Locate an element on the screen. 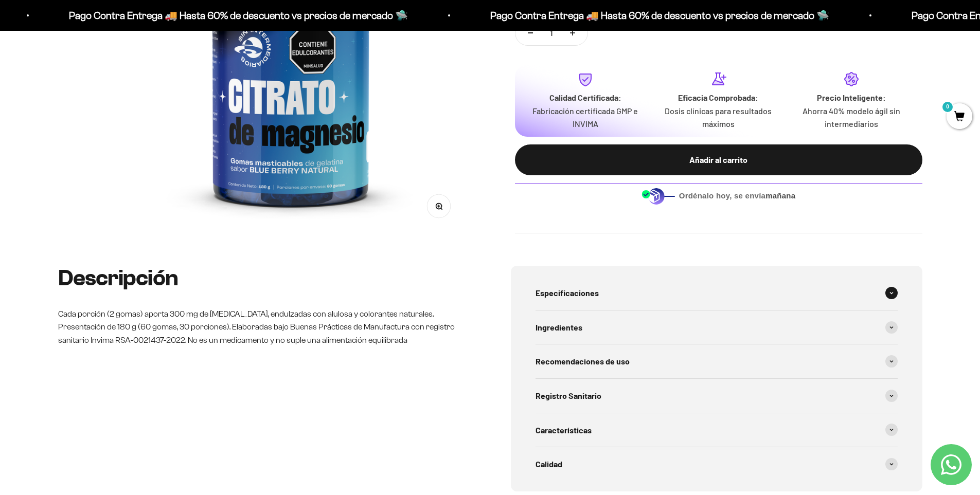  p: ¿Qué te daría la seguridad final para añadir este producto a tu carrito? is located at coordinates (112, 28).